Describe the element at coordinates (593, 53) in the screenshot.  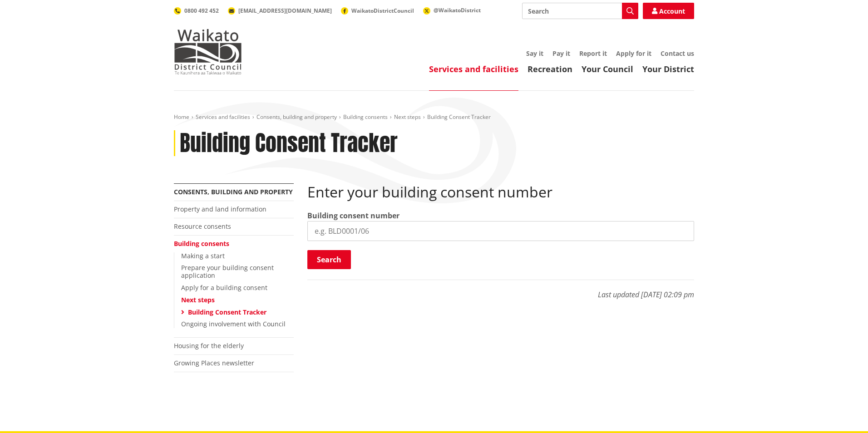
I see `a: Report it` at that location.